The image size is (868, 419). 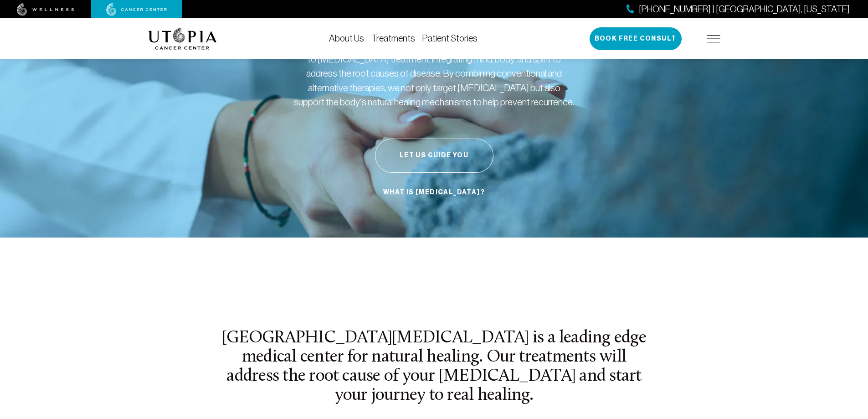 I want to click on button: Let Us Guide You, so click(x=434, y=156).